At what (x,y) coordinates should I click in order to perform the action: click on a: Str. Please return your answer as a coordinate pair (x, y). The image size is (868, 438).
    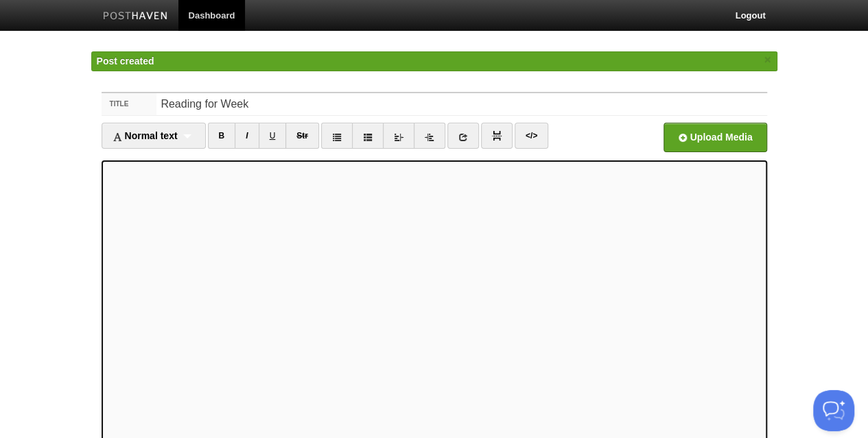
    Looking at the image, I should click on (302, 136).